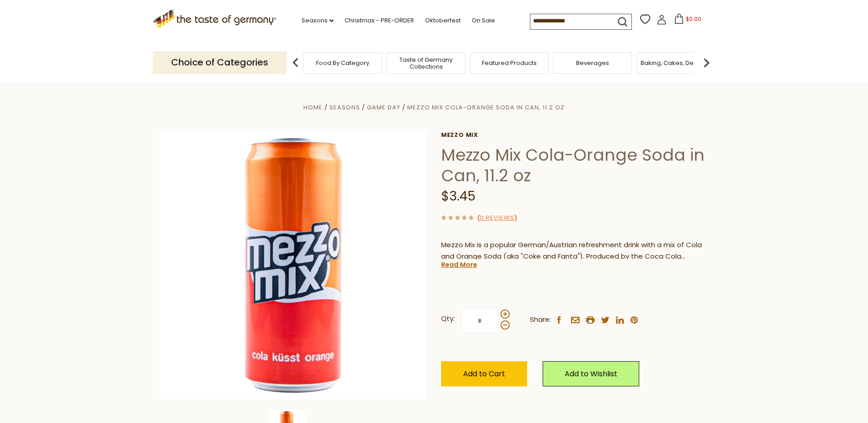  I want to click on a: Christmas - PRE-ORDER, so click(380, 21).